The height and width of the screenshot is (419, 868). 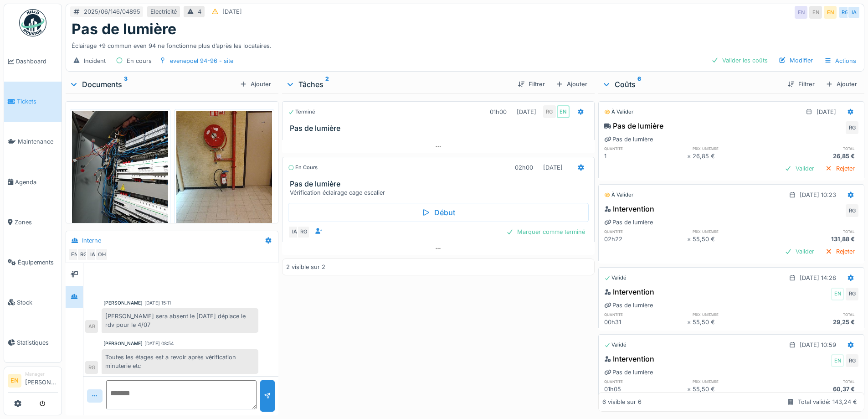 I want to click on a: Agenda, so click(x=33, y=182).